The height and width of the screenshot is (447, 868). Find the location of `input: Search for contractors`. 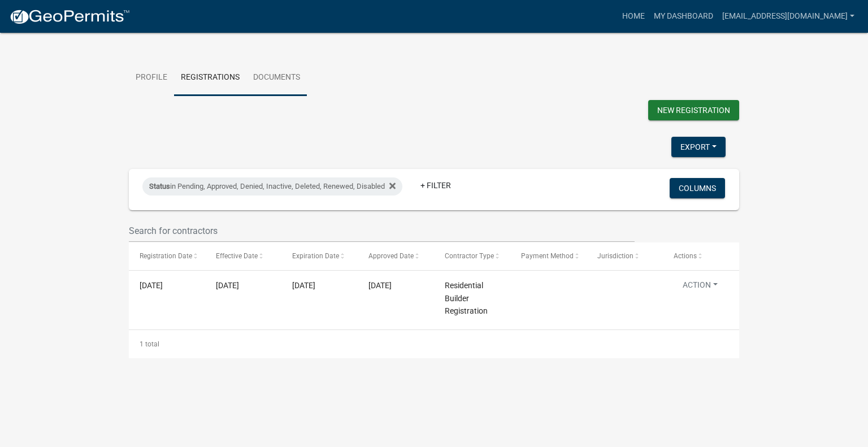

input: Search for contractors is located at coordinates (382, 230).